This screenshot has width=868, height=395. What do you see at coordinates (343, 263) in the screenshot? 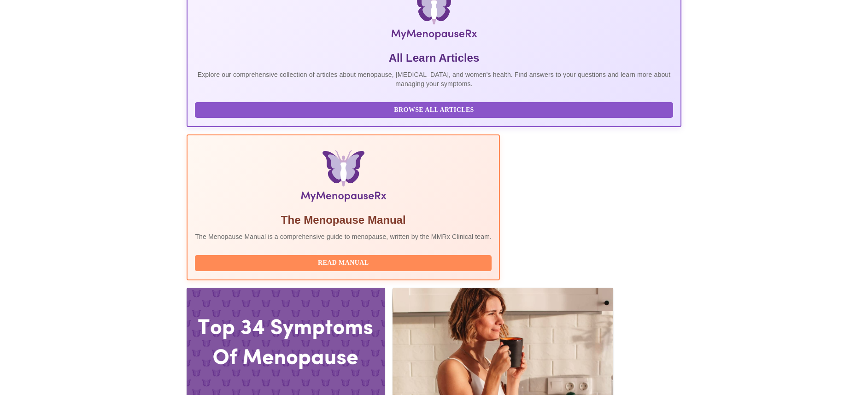
I see `span: Read Manual` at bounding box center [343, 263].